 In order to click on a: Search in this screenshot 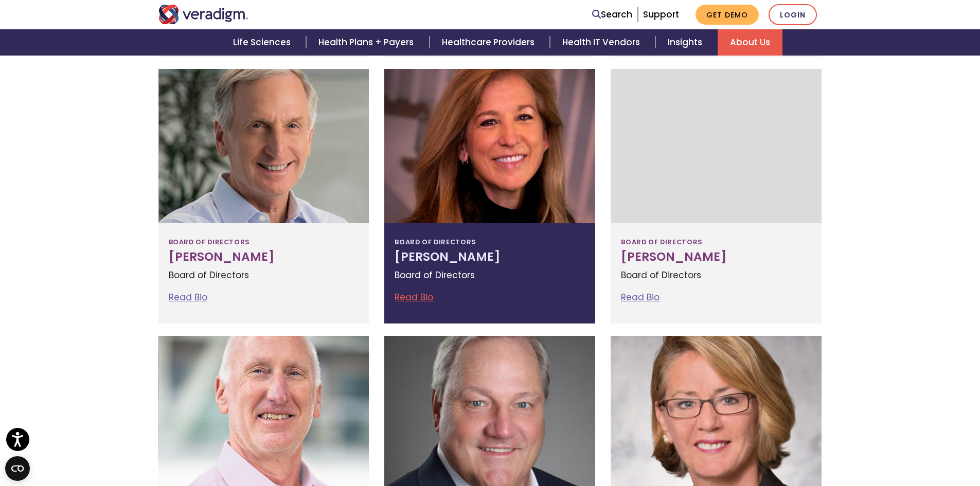, I will do `click(612, 14)`.